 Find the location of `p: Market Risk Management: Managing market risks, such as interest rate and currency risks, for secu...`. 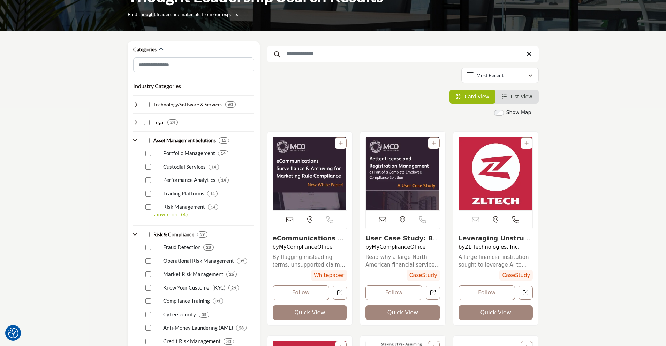

p: Market Risk Management: Managing market risks, such as interest rate and currency risks, for secu... is located at coordinates (193, 274).